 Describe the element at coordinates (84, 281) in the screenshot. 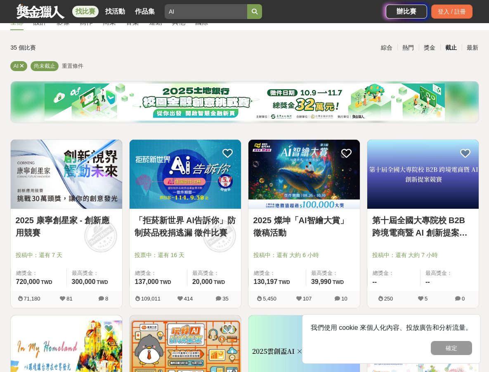

I see `span: 300,000` at that location.